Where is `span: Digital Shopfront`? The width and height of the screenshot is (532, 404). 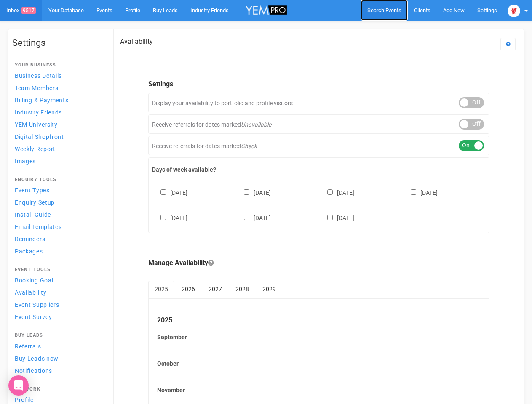 span: Digital Shopfront is located at coordinates (39, 137).